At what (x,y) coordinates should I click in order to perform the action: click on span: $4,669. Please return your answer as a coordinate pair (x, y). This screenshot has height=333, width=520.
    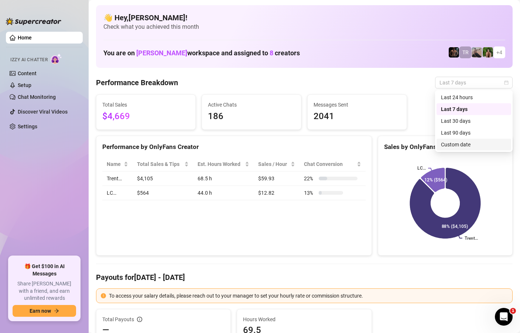
    Looking at the image, I should click on (146, 117).